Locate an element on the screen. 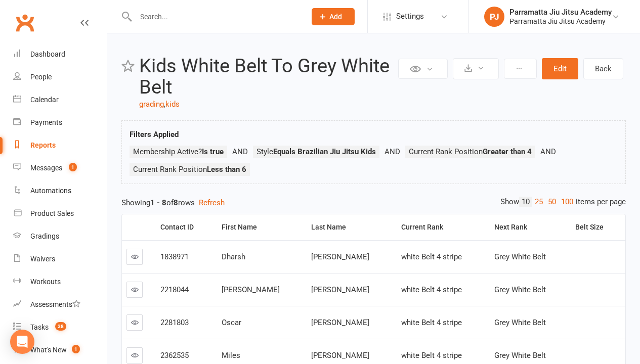  div: Payments is located at coordinates (46, 122).